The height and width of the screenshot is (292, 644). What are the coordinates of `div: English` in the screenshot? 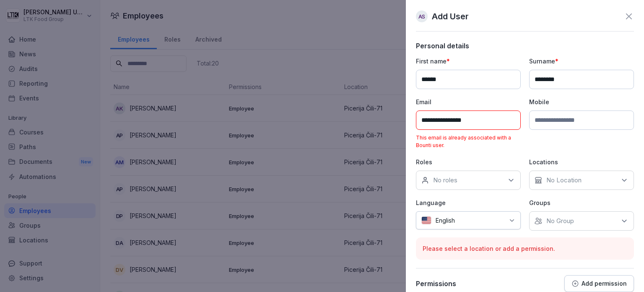 It's located at (468, 220).